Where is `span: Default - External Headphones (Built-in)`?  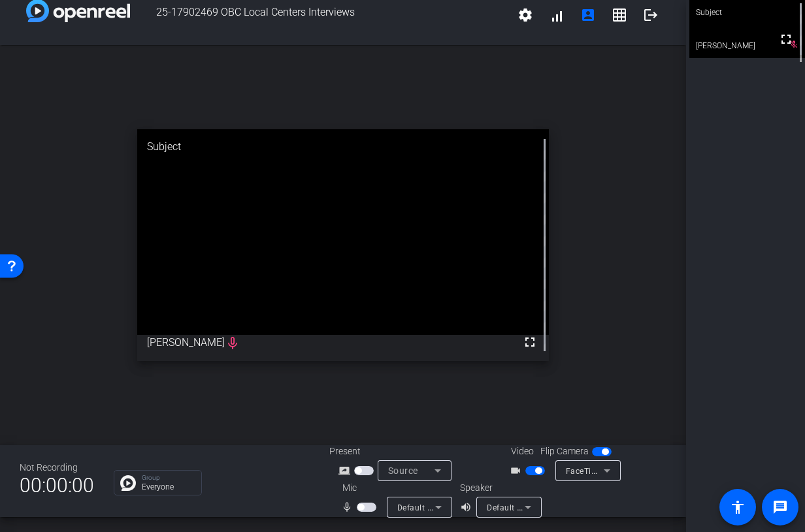 span: Default - External Headphones (Built-in) is located at coordinates (562, 508).